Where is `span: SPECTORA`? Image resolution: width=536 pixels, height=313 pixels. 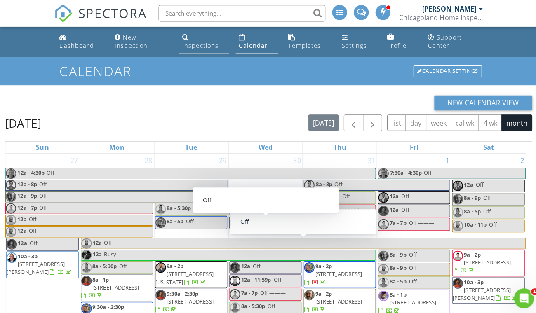 span: SPECTORA is located at coordinates (111, 13).